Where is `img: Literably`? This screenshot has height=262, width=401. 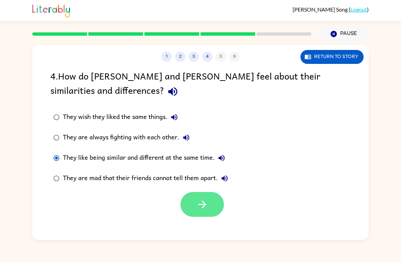 img: Literably is located at coordinates (51, 10).